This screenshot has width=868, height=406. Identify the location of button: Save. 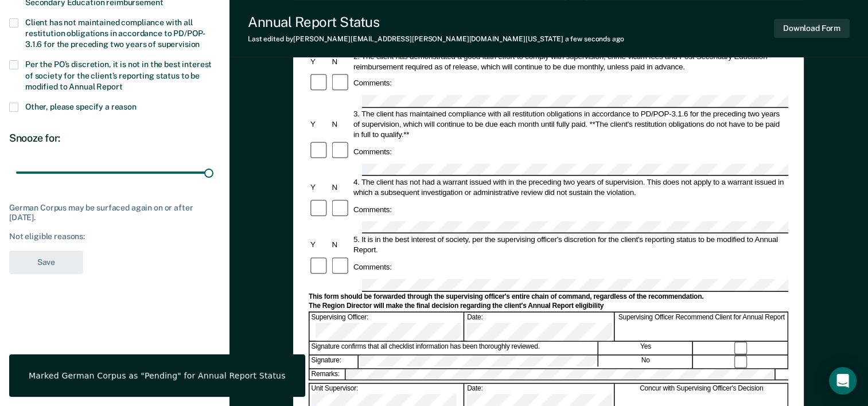
(46, 262).